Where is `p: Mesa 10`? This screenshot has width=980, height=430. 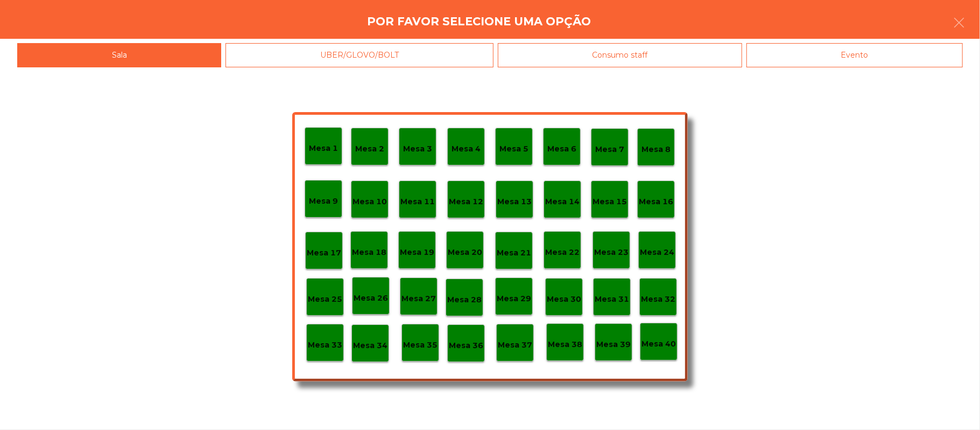 p: Mesa 10 is located at coordinates (369, 201).